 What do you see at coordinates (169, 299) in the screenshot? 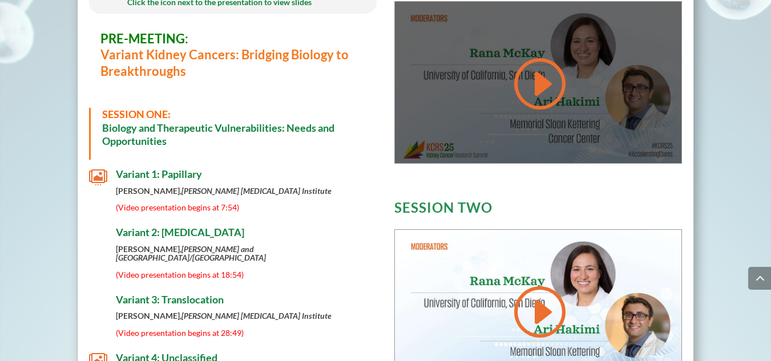
I see `span: Variant 3: Translocation` at bounding box center [169, 299].